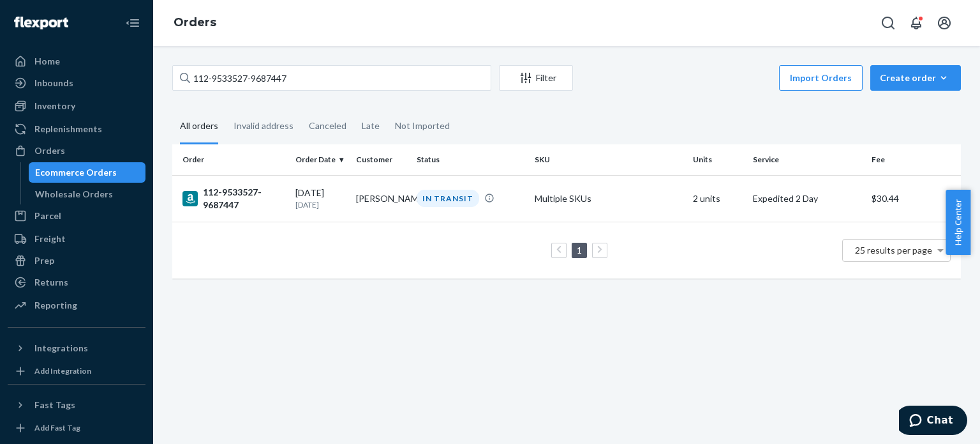 The width and height of the screenshot is (980, 444). Describe the element at coordinates (917, 23) in the screenshot. I see `button: Open notifications` at that location.